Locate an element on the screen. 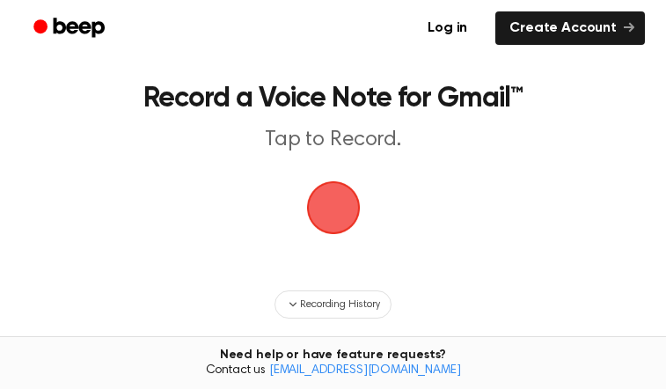  button: Recording History is located at coordinates (333, 305).